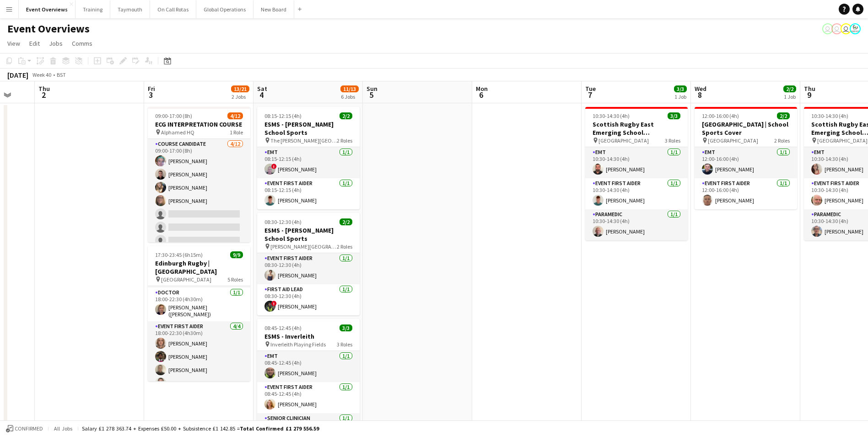 The image size is (868, 436). I want to click on span: Comms, so click(82, 43).